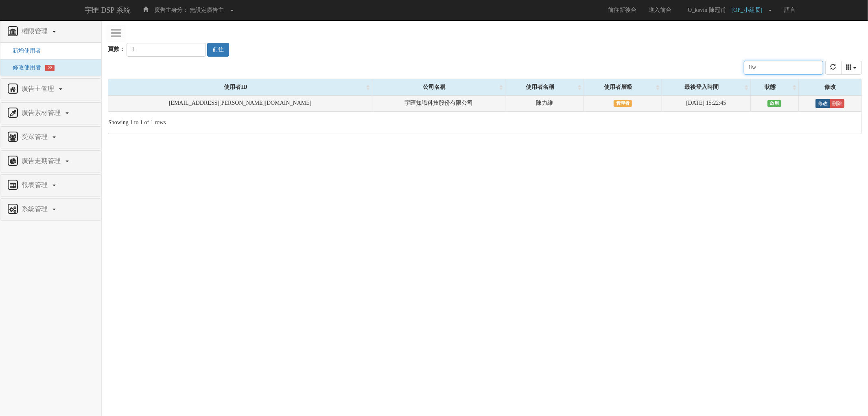 Image resolution: width=868 pixels, height=416 pixels. What do you see at coordinates (51, 185) in the screenshot?
I see `a: 報表管理` at bounding box center [51, 185].